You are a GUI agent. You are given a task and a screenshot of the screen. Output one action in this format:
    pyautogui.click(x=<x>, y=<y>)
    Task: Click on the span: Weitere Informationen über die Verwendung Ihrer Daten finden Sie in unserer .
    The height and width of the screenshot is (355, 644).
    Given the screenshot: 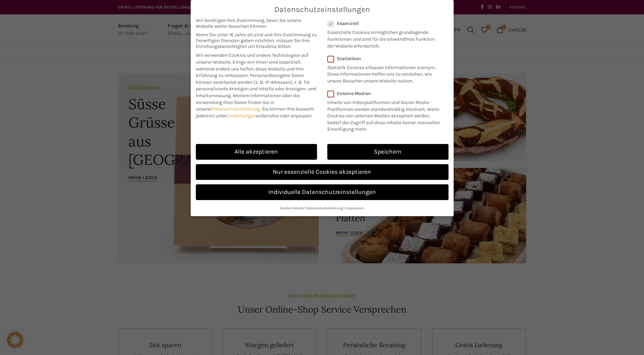 What is the action you would take?
    pyautogui.click(x=247, y=102)
    